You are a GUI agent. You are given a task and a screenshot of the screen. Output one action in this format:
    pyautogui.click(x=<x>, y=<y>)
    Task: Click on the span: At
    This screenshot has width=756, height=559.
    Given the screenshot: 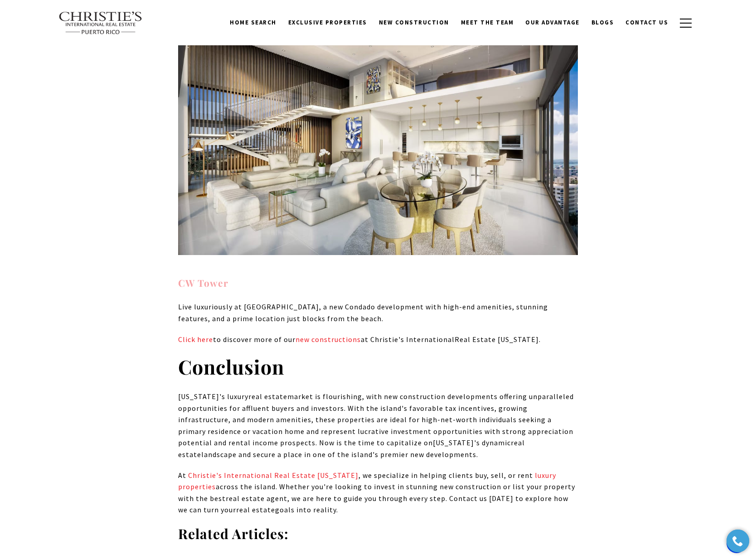 What is the action you would take?
    pyautogui.click(x=182, y=475)
    